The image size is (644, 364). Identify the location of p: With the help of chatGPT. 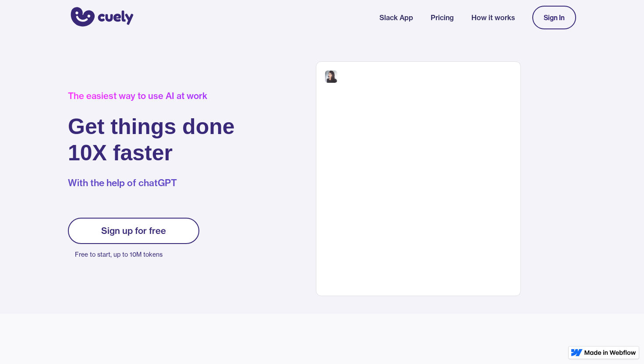
(151, 183).